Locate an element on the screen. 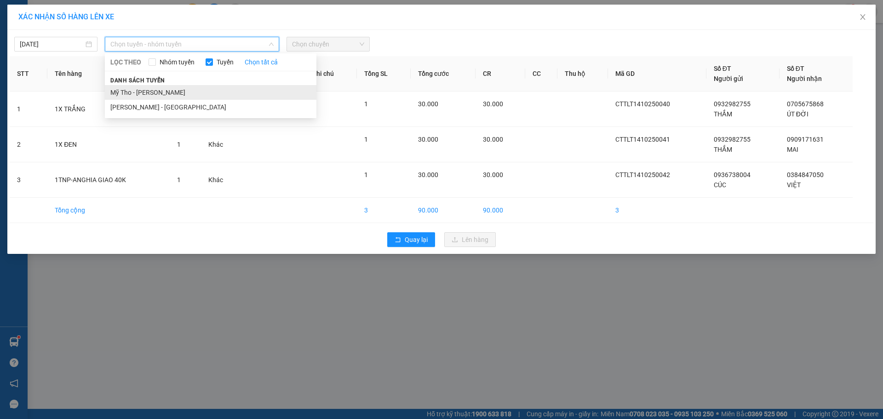  td: 1X ĐEN is located at coordinates (108, 144).